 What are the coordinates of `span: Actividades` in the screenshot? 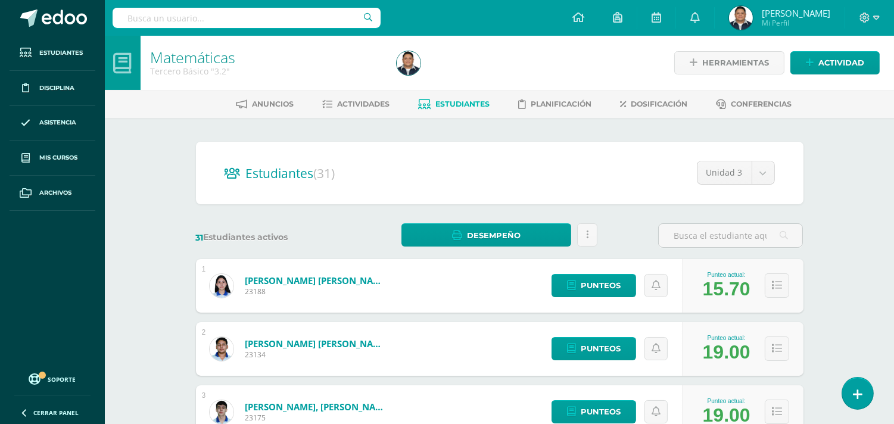 It's located at (363, 104).